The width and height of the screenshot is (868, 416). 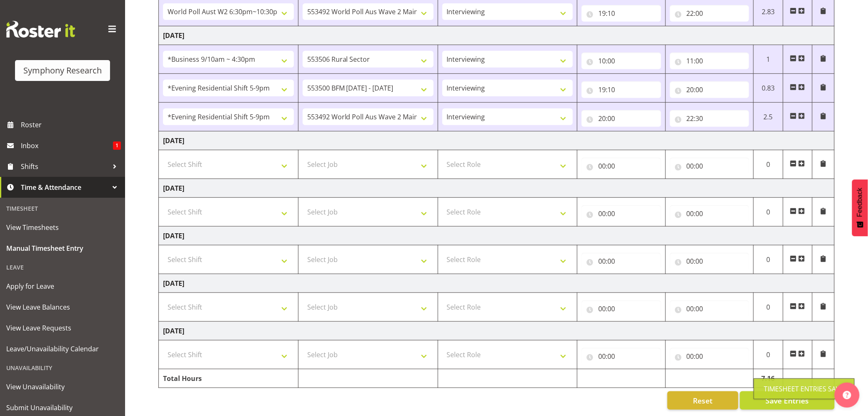 What do you see at coordinates (66, 146) in the screenshot?
I see `span: Inbox` at bounding box center [66, 146].